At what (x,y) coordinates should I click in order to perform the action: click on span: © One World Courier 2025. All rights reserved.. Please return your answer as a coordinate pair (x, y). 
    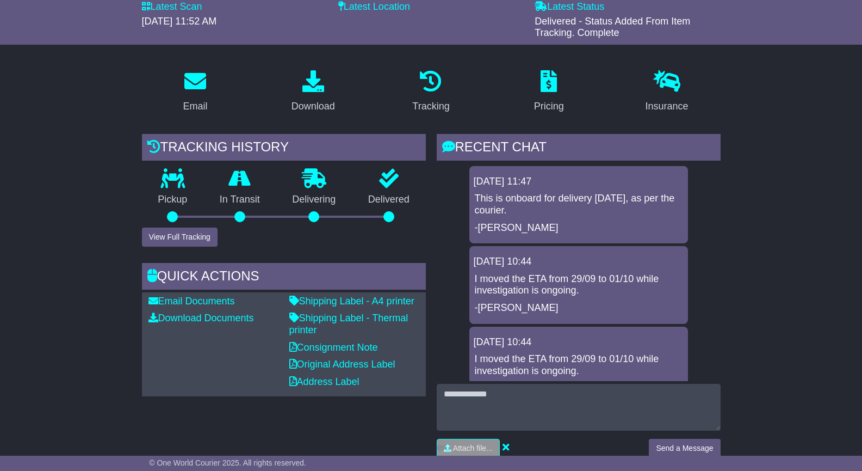
    Looking at the image, I should click on (227, 463).